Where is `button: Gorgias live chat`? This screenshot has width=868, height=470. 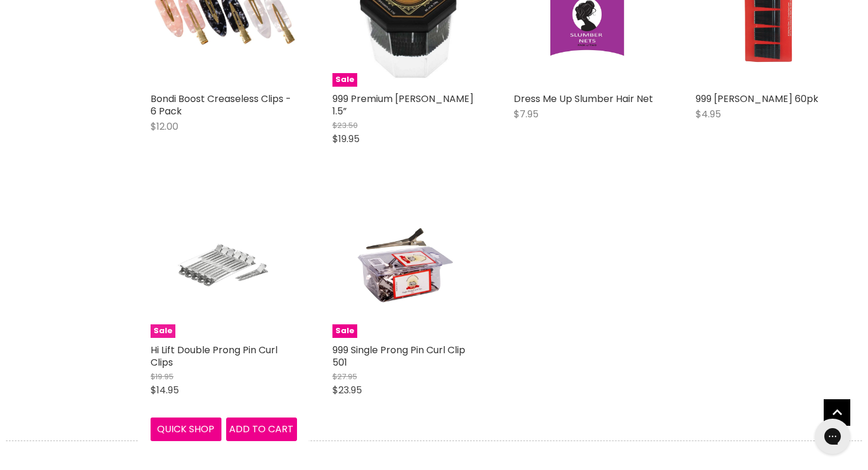
button: Gorgias live chat is located at coordinates (23, 21).